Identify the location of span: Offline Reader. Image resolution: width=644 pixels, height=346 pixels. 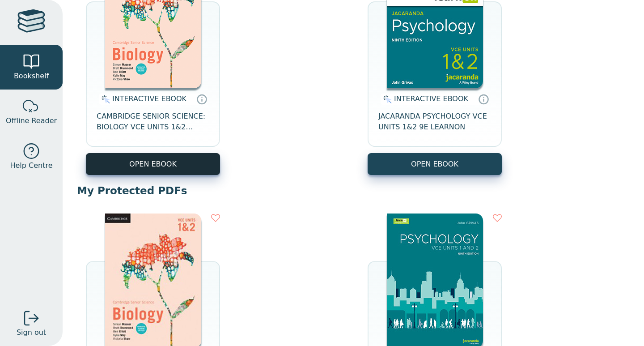
(31, 121).